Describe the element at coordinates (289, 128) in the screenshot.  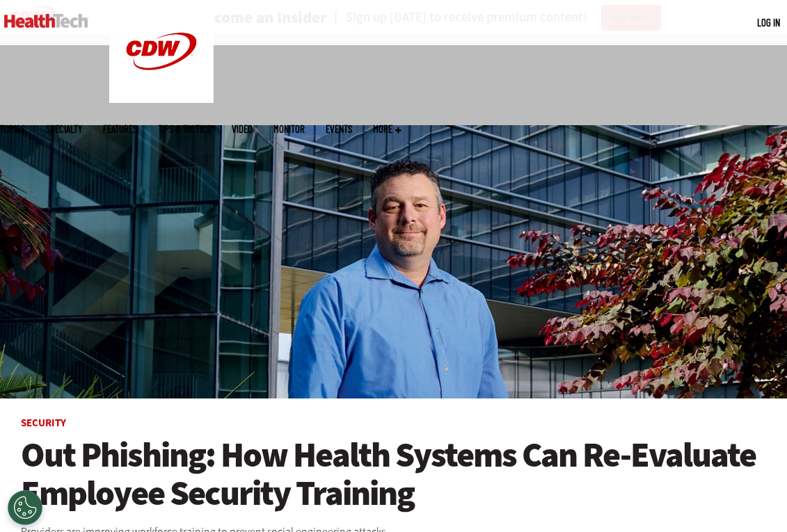
I see `a: MonITor` at that location.